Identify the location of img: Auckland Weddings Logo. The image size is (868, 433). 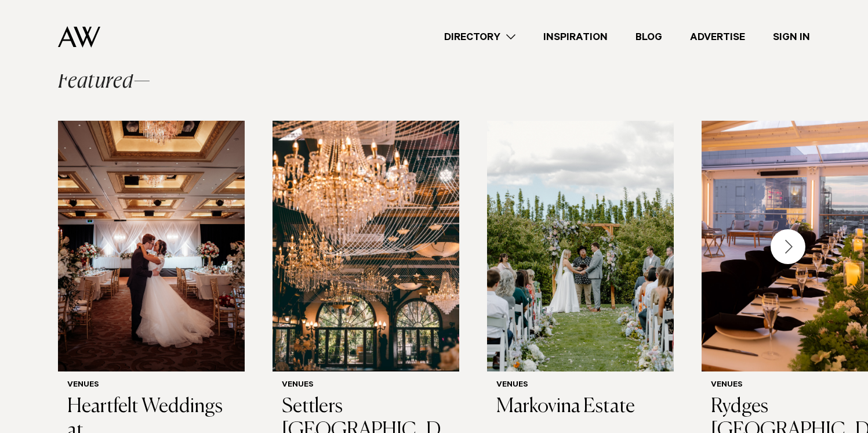
(79, 37).